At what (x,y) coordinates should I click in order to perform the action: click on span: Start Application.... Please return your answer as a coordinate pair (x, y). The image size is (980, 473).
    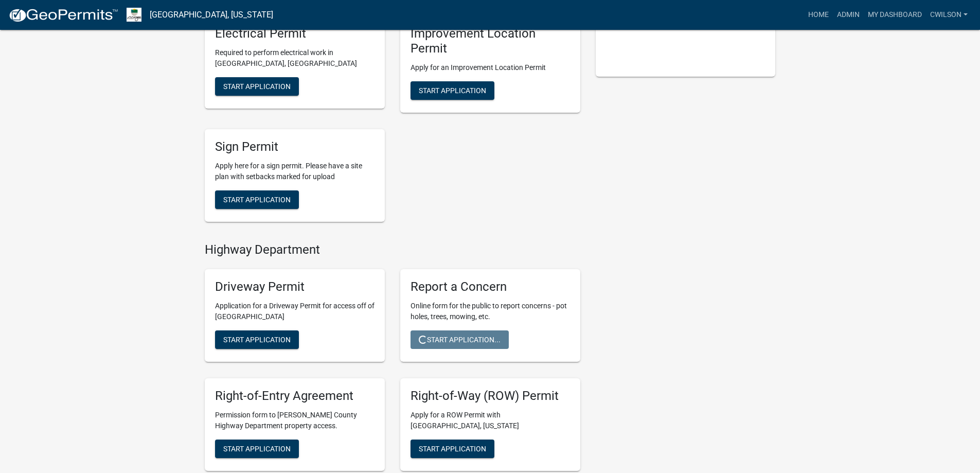
    Looking at the image, I should click on (459, 339).